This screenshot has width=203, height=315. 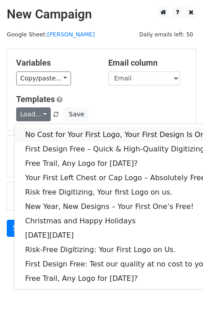 I want to click on small: Google Sheet:, so click(x=51, y=34).